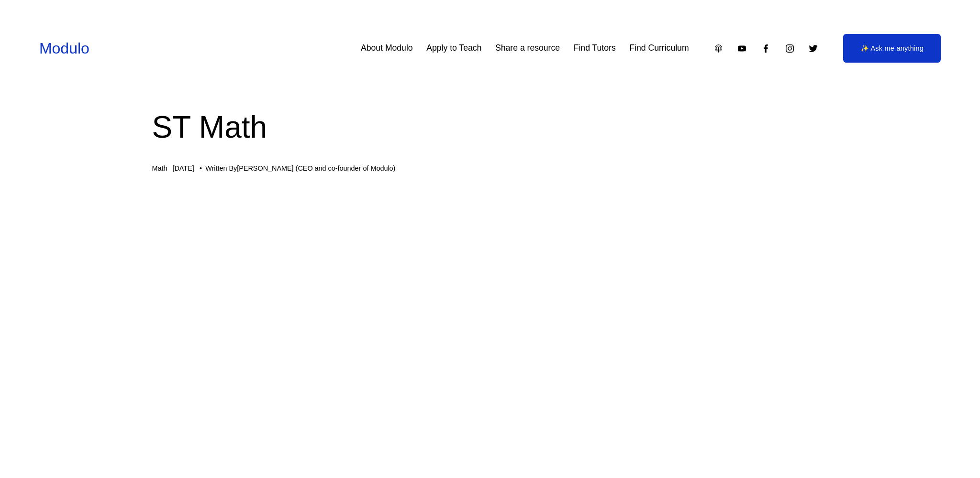  I want to click on h1: ST Math, so click(490, 127).